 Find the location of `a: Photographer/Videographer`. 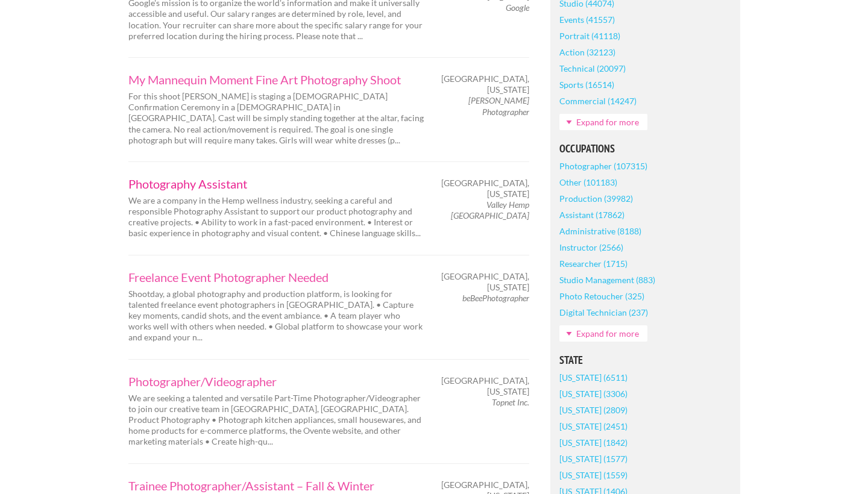

a: Photographer/Videographer is located at coordinates (276, 381).